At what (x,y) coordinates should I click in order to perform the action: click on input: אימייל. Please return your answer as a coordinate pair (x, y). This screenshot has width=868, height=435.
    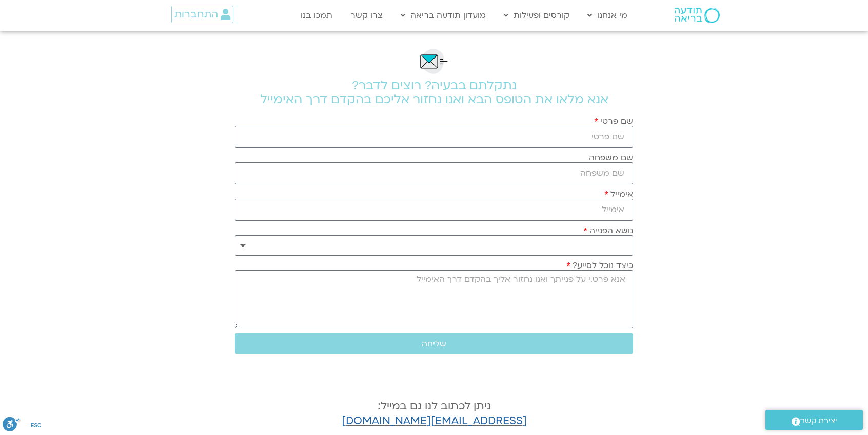
    Looking at the image, I should click on (434, 209).